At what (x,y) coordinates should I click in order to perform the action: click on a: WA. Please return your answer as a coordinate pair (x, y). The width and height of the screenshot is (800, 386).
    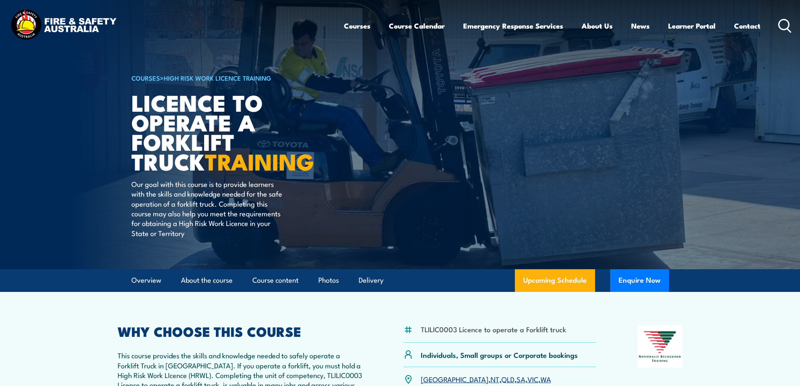
    Looking at the image, I should click on (546, 379).